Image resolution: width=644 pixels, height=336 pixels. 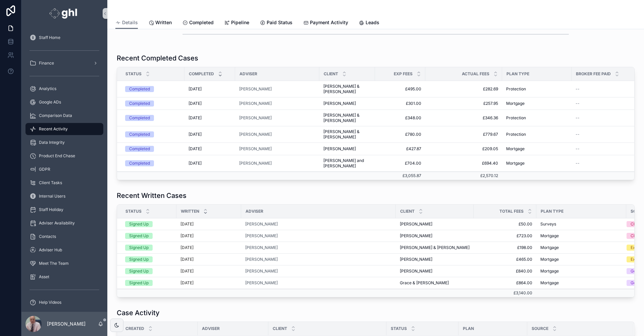 What do you see at coordinates (280, 328) in the screenshot?
I see `span: Client` at bounding box center [280, 328].